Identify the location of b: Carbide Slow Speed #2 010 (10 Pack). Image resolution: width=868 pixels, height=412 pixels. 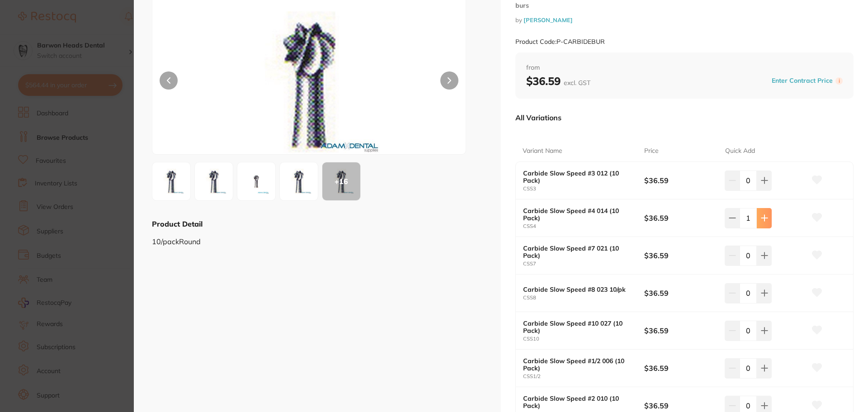
(577, 402).